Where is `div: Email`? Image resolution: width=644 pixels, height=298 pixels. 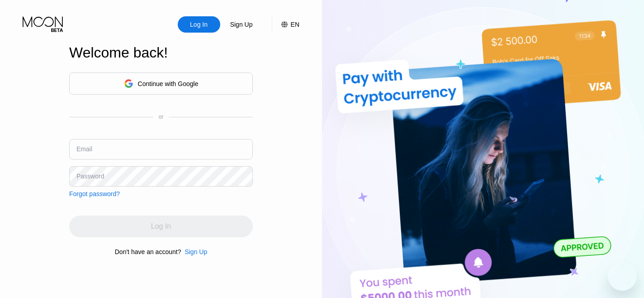 div: Email is located at coordinates (84, 149).